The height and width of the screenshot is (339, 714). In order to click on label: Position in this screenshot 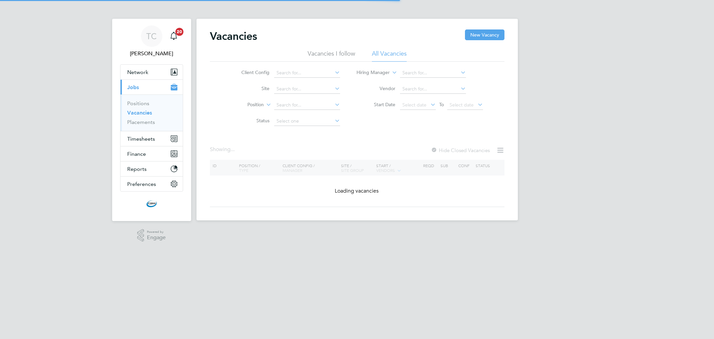, I will do `click(244, 105)`.